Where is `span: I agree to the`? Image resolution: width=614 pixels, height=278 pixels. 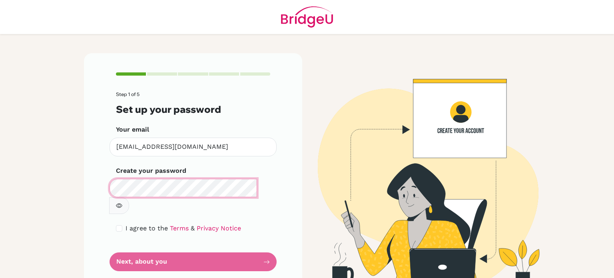
span: I agree to the is located at coordinates (147, 228).